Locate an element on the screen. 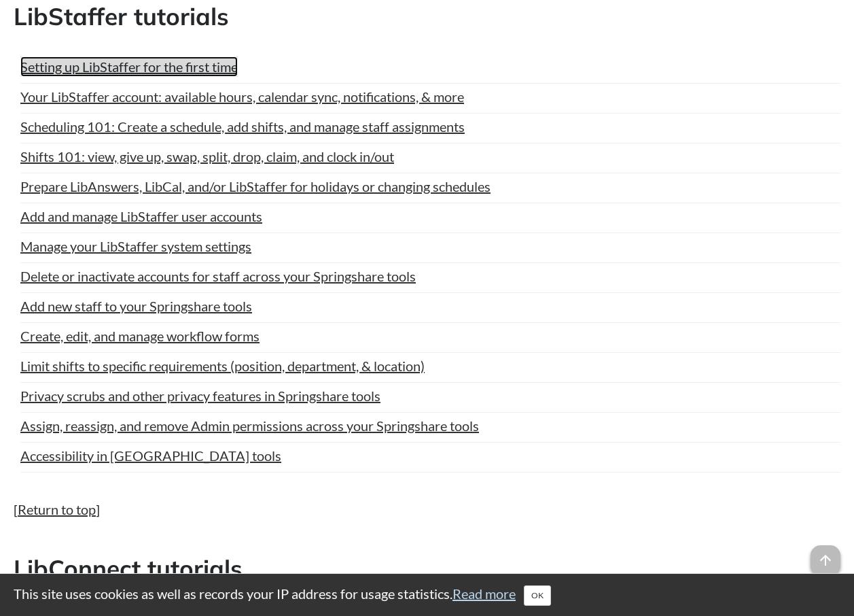 This screenshot has width=854, height=616. a: Delete or inactivate accounts for staff across your Springshare tools is located at coordinates (218, 276).